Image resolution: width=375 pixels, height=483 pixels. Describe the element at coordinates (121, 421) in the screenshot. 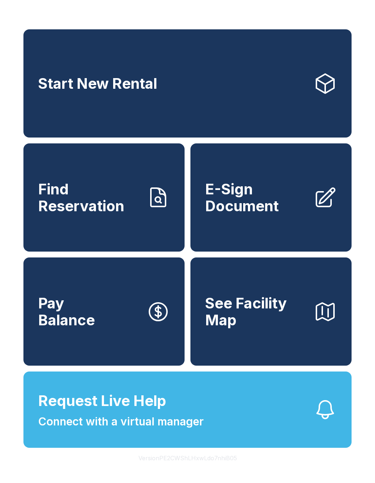

I see `span: Connect with a virtual manager` at that location.